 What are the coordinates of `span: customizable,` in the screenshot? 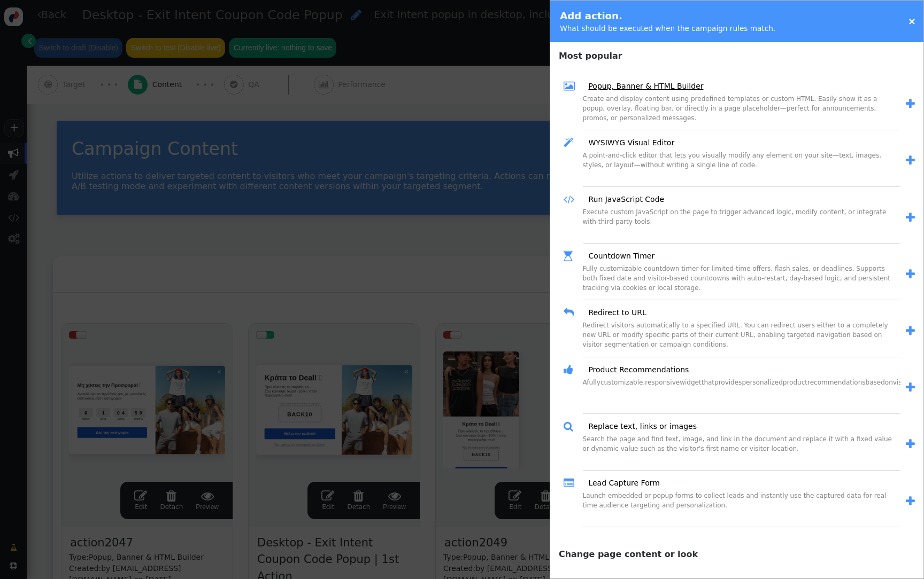 It's located at (623, 383).